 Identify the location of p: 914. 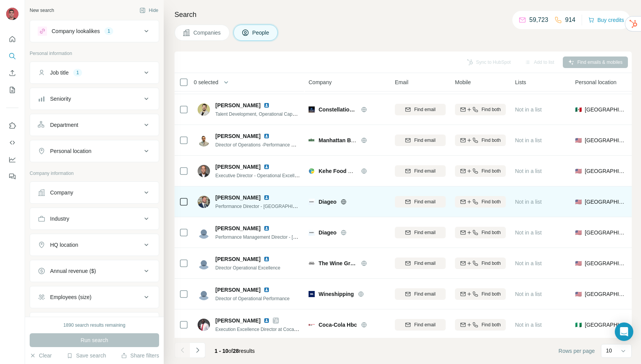
(570, 20).